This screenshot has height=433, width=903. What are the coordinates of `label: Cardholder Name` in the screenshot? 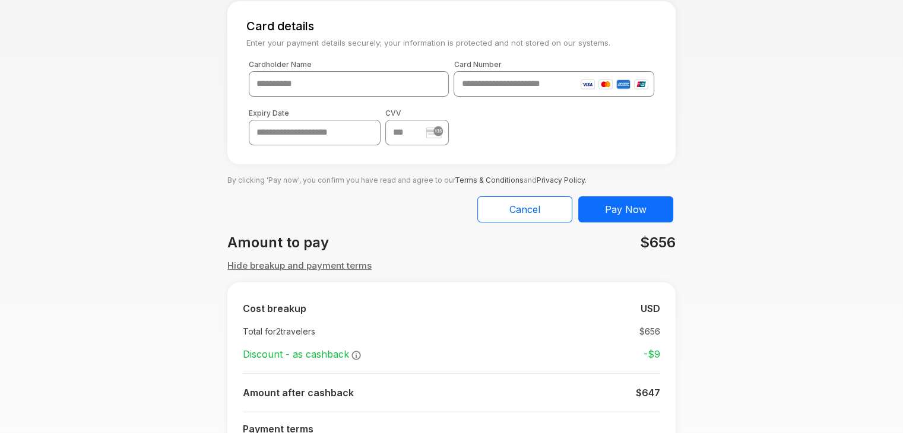 It's located at (348, 64).